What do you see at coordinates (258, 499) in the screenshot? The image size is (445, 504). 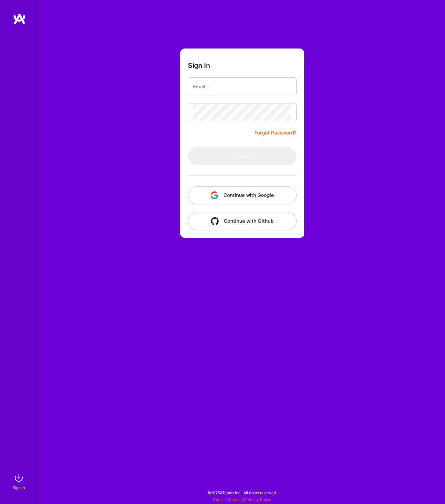 I see `a: Privacy Policy` at bounding box center [258, 499].